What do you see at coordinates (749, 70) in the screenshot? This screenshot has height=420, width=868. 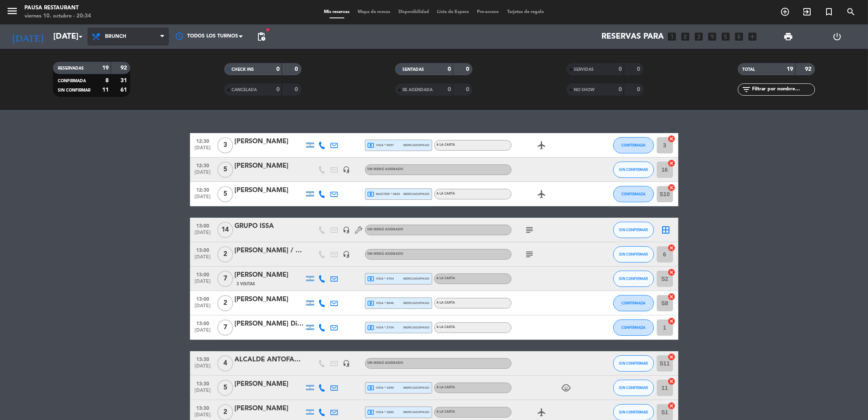 I see `span: TOTAL` at bounding box center [749, 70].